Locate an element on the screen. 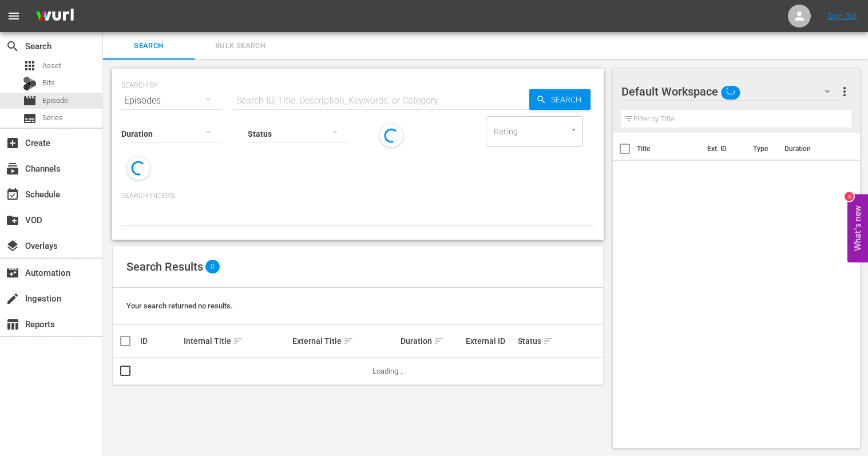 Image resolution: width=868 pixels, height=456 pixels. div: Default Workspace is located at coordinates (731, 92).